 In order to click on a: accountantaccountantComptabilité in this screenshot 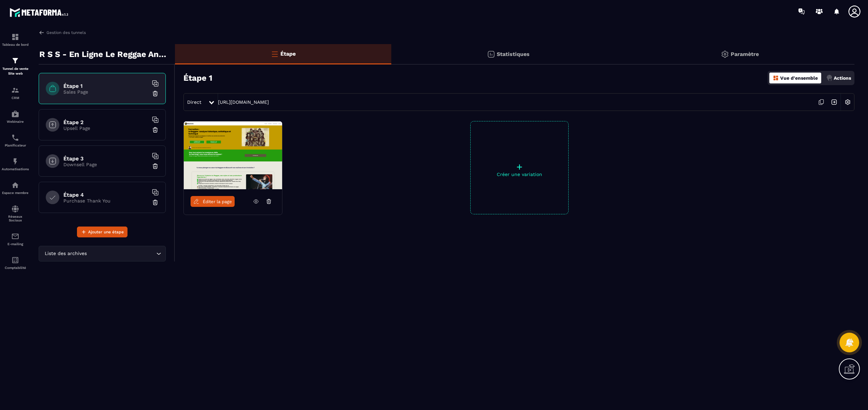, I will do `click(15, 263)`.